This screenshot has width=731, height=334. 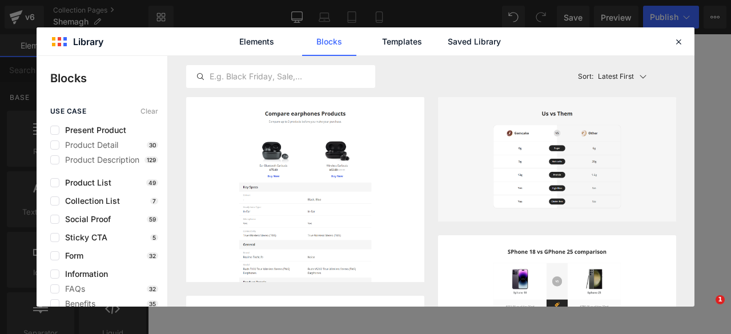 I want to click on span: Collection List, so click(x=90, y=201).